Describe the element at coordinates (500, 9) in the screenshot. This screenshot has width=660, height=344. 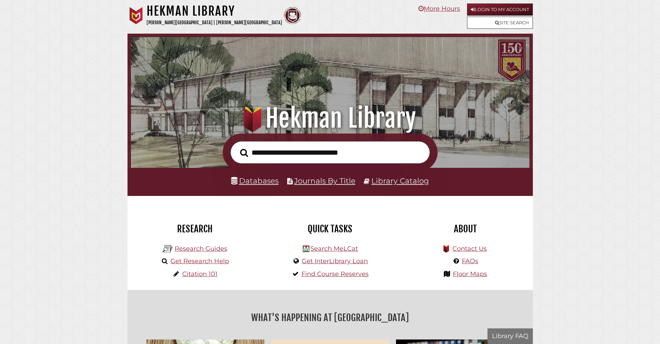
I see `a: Login to My Account` at that location.